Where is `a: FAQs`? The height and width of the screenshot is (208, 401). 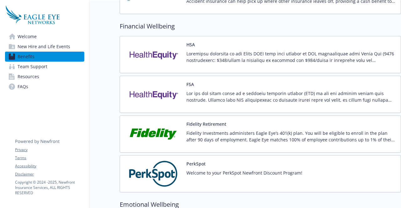
a: FAQs is located at coordinates (44, 87).